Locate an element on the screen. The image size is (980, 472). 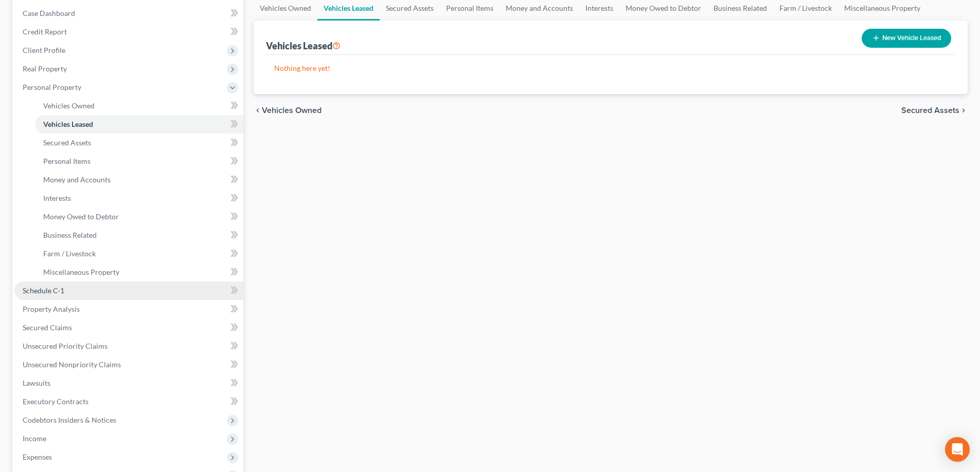
a: Schedule C-1 is located at coordinates (129, 291).